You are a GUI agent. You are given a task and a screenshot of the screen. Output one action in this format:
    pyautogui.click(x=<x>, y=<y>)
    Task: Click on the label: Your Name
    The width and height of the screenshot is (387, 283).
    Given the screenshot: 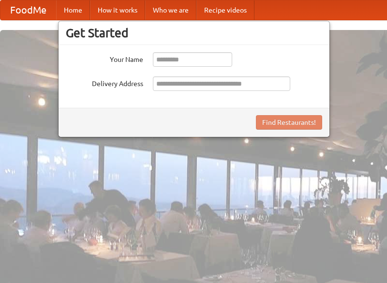 What is the action you would take?
    pyautogui.click(x=105, y=58)
    